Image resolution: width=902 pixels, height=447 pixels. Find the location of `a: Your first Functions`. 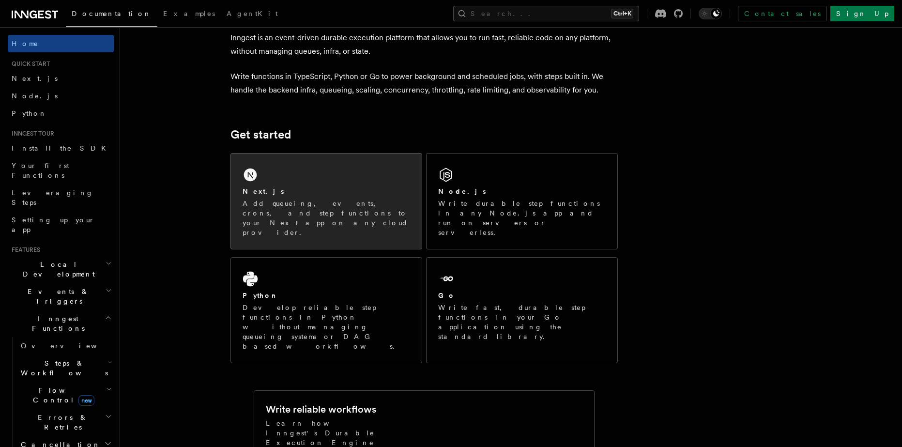

a: Your first Functions is located at coordinates (60, 170).